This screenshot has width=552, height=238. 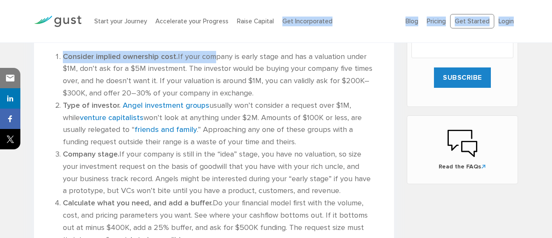 What do you see at coordinates (462, 167) in the screenshot?
I see `span: Read the FAQs` at bounding box center [462, 167].